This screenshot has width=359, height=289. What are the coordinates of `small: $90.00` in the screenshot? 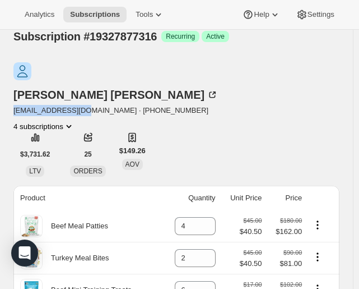 It's located at (293, 252).